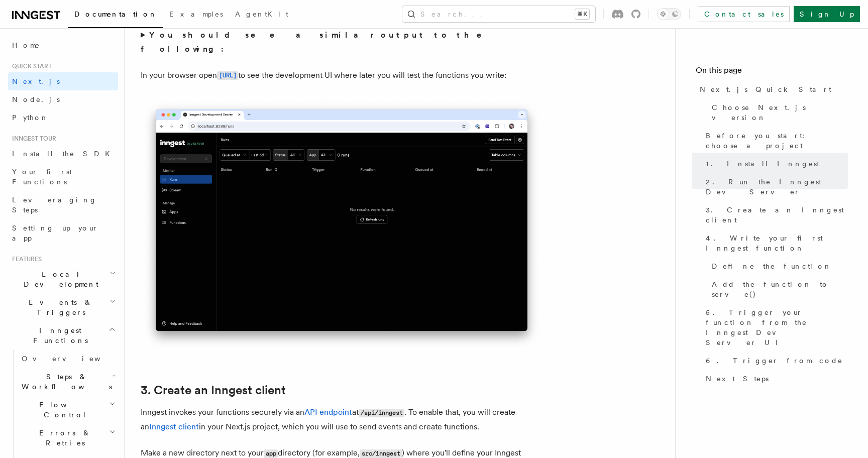 The height and width of the screenshot is (458, 868). What do you see at coordinates (777, 141) in the screenshot?
I see `span: Before you start: choose a project` at bounding box center [777, 141].